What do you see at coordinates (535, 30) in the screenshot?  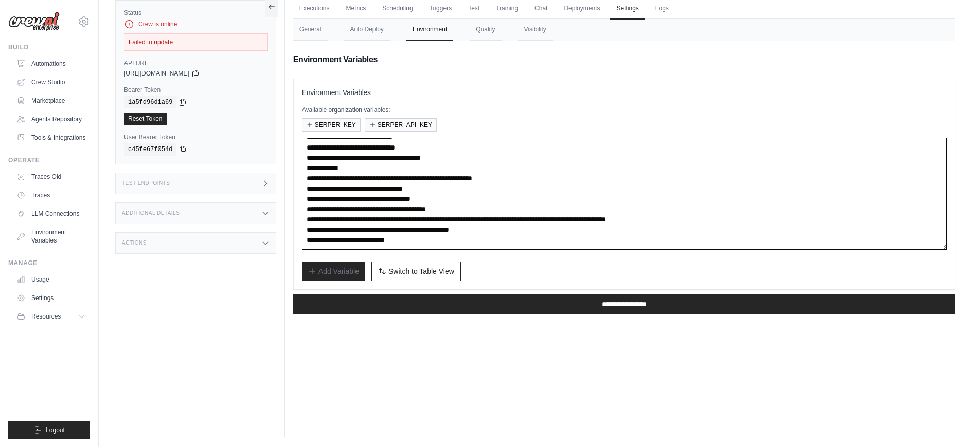 I see `button: Visibility` at bounding box center [535, 30].